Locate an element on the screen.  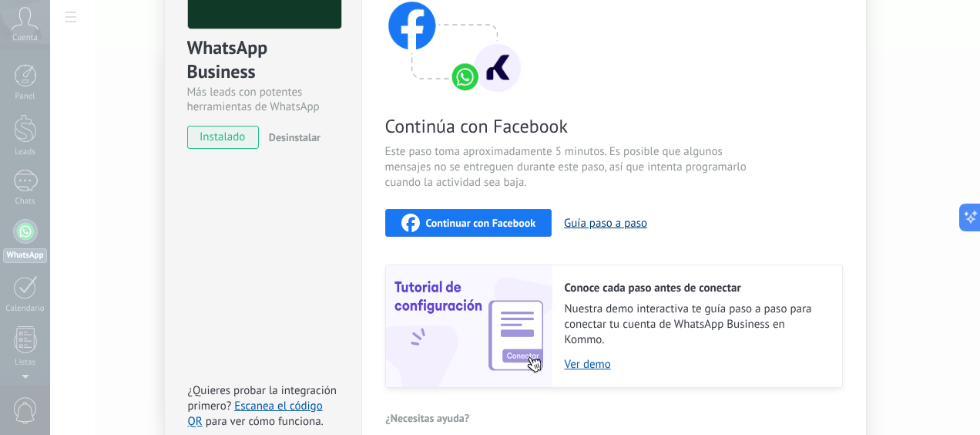
a: Escanea el código QR is located at coordinates (255, 413).